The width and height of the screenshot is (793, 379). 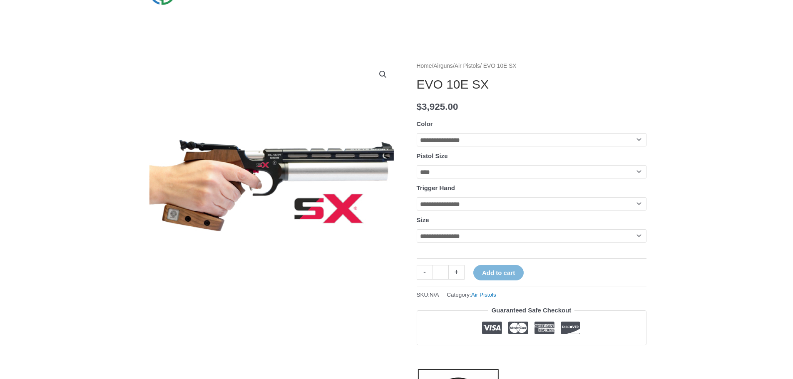 I want to click on h1: EVO 10E SX, so click(x=532, y=85).